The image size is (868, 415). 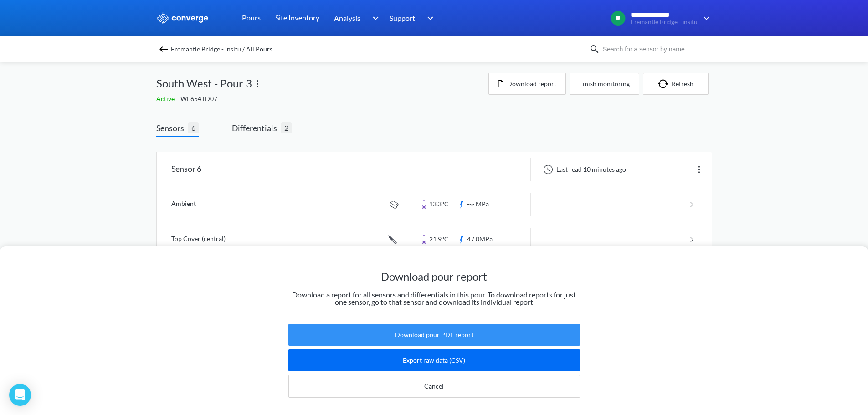 What do you see at coordinates (20, 395) in the screenshot?
I see `div: Open Intercom Messenger` at bounding box center [20, 395].